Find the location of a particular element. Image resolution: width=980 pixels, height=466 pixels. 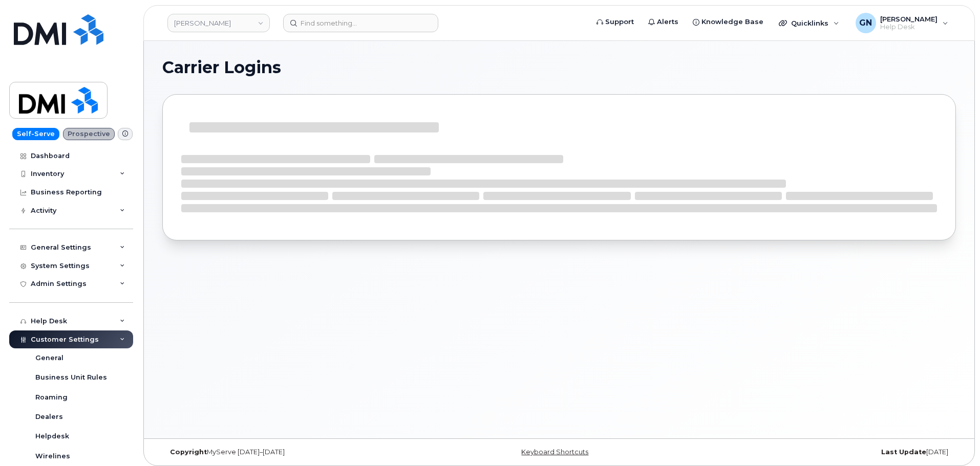

strong: Copyright is located at coordinates (188, 452).